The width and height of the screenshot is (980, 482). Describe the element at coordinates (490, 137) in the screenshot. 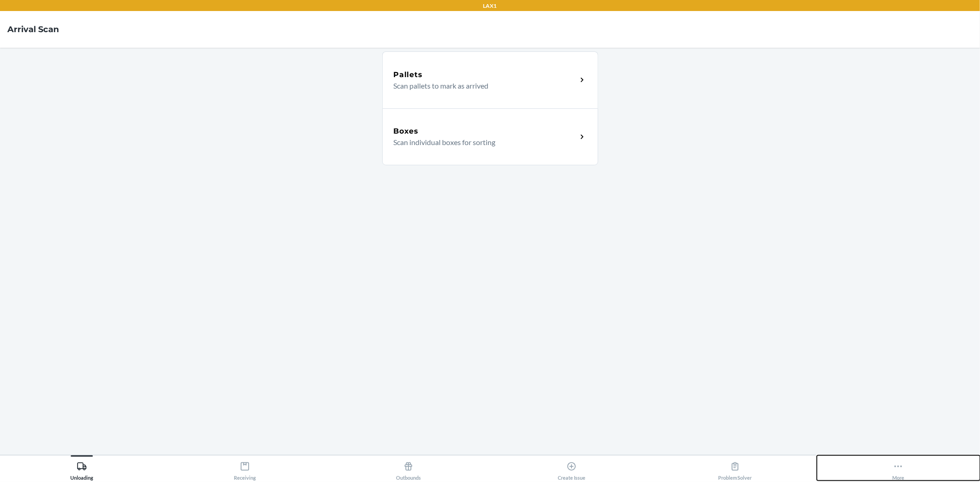

I see `a: BoxesScan individual boxes for sorting` at that location.